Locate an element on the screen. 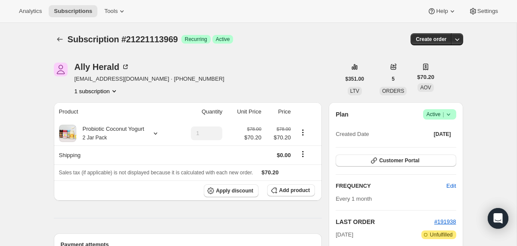  span: Tools is located at coordinates (111, 11).